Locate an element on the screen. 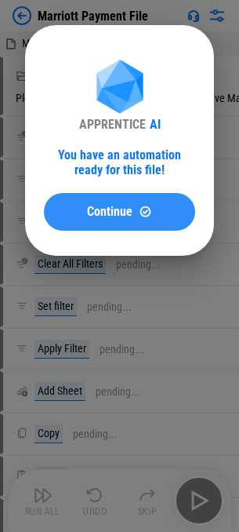 Image resolution: width=239 pixels, height=532 pixels. div: AI is located at coordinates (155, 124).